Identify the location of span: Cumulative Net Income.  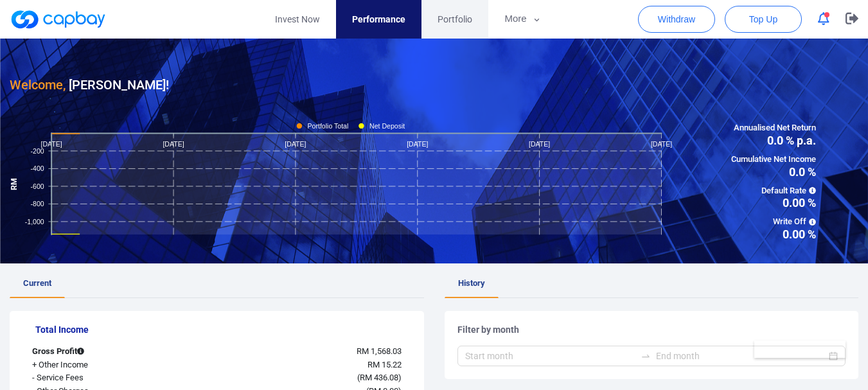
(773, 159).